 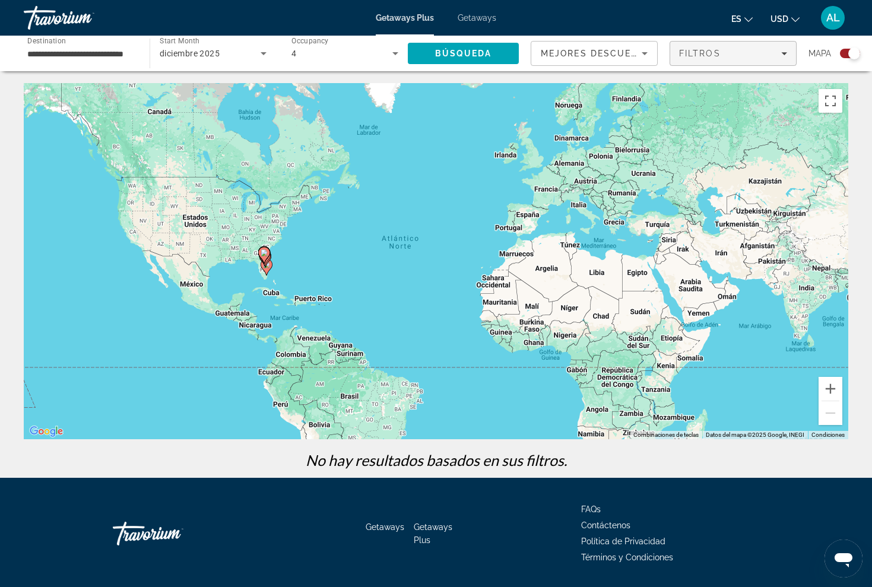 I want to click on span: Datos del mapa ©2025 Google, INEGI, so click(x=755, y=434).